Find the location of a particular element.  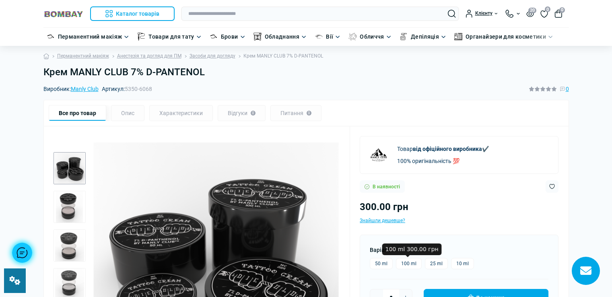

span: Знайшли дешевше? is located at coordinates (382, 220).